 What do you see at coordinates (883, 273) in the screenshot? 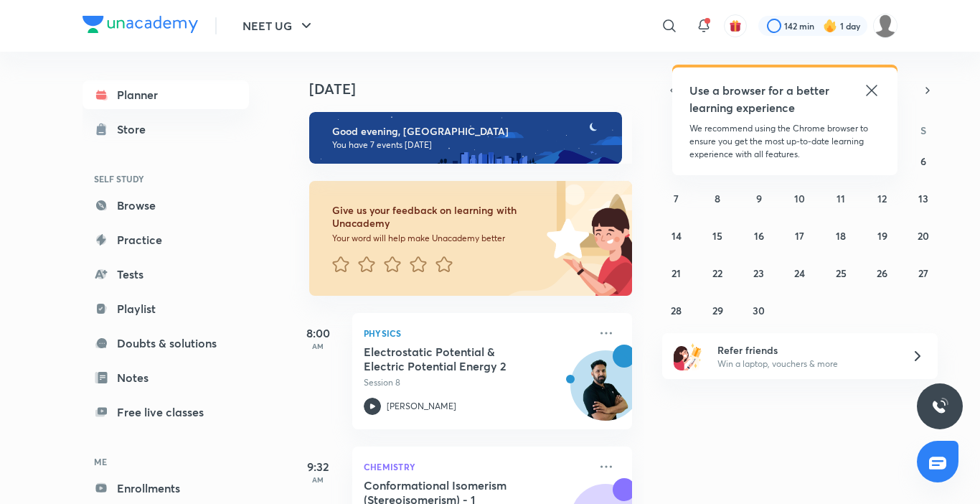
I see `button: September 26, 2025` at bounding box center [883, 273].